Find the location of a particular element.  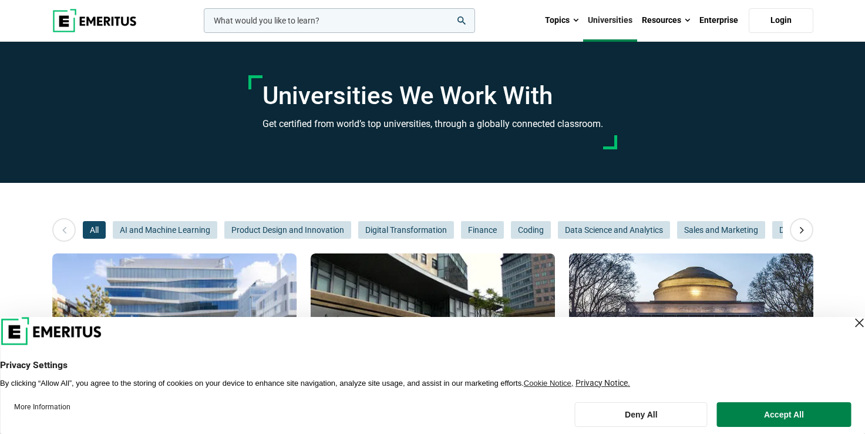

button: Sales and Marketing is located at coordinates (721, 230).